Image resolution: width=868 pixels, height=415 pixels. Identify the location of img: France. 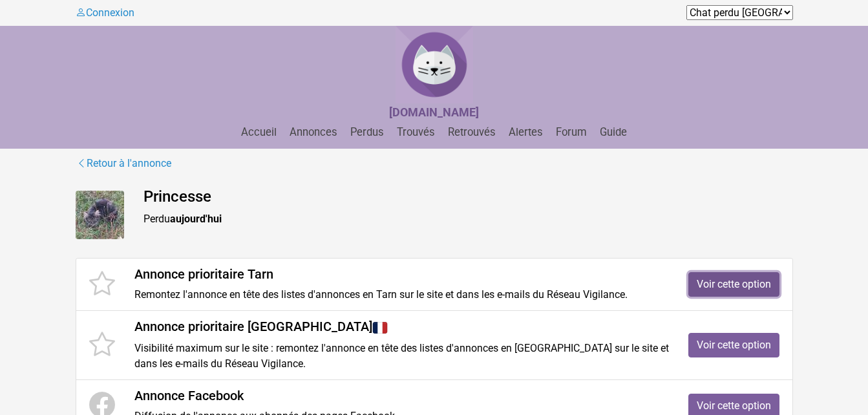
(380, 328).